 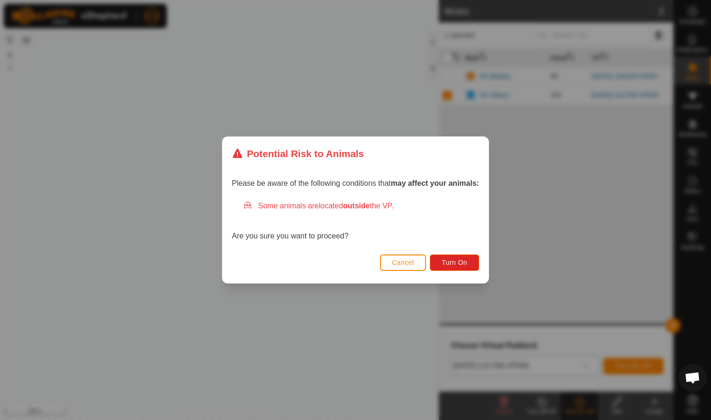 What do you see at coordinates (356, 206) in the screenshot?
I see `strong: outside` at bounding box center [356, 206].